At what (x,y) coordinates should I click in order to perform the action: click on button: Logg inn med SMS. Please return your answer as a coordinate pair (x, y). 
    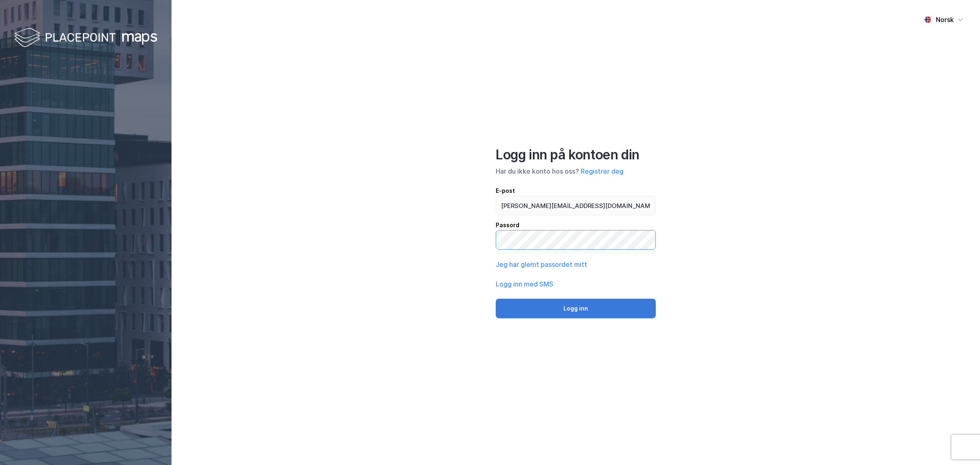
    Looking at the image, I should click on (524, 284).